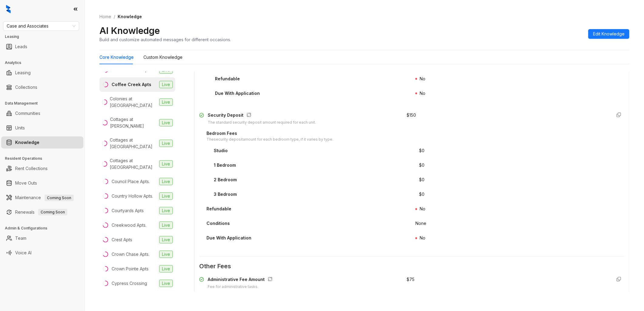 Image resolution: width=644 pixels, height=311 pixels. I want to click on span: Knowledge, so click(130, 16).